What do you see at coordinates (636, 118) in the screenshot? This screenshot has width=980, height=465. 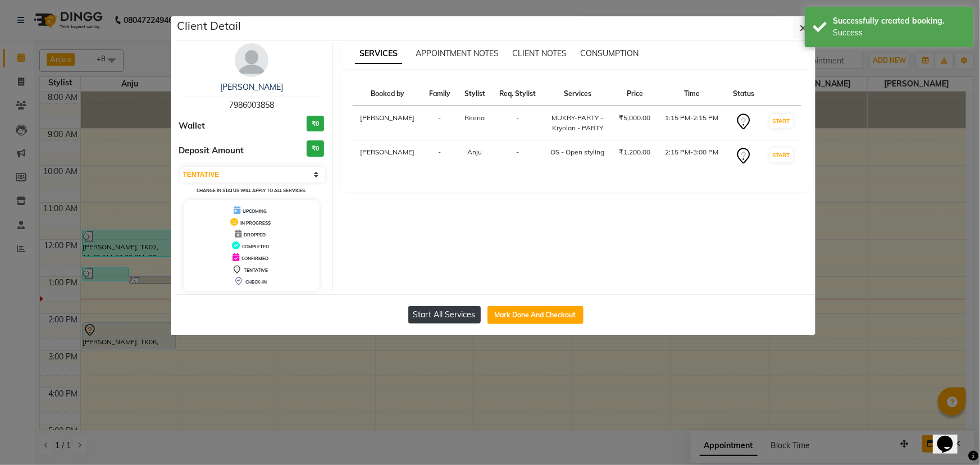 I see `div: ₹5,000.00` at bounding box center [636, 118].